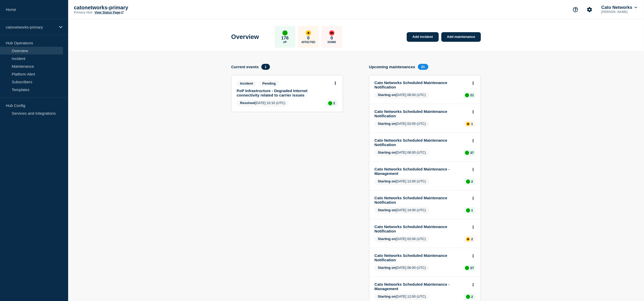  Describe the element at coordinates (246, 83) in the screenshot. I see `span: Incident` at that location.